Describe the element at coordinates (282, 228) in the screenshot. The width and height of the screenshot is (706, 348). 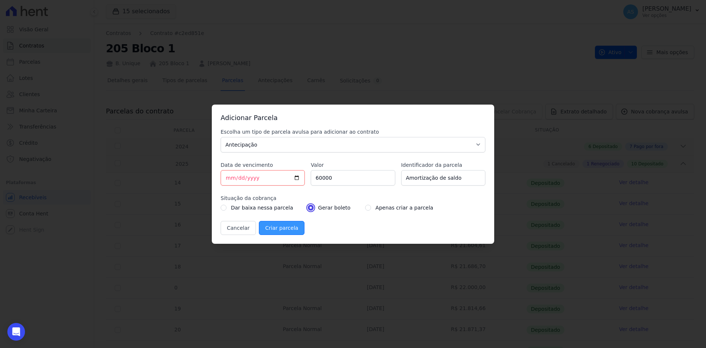
I see `input: Criar parcela` at that location.